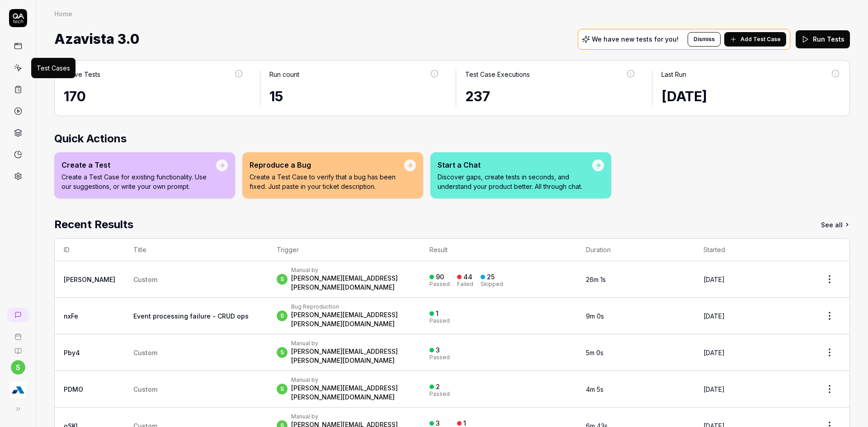  What do you see at coordinates (82, 74) in the screenshot?
I see `div: Active Tests` at bounding box center [82, 74].